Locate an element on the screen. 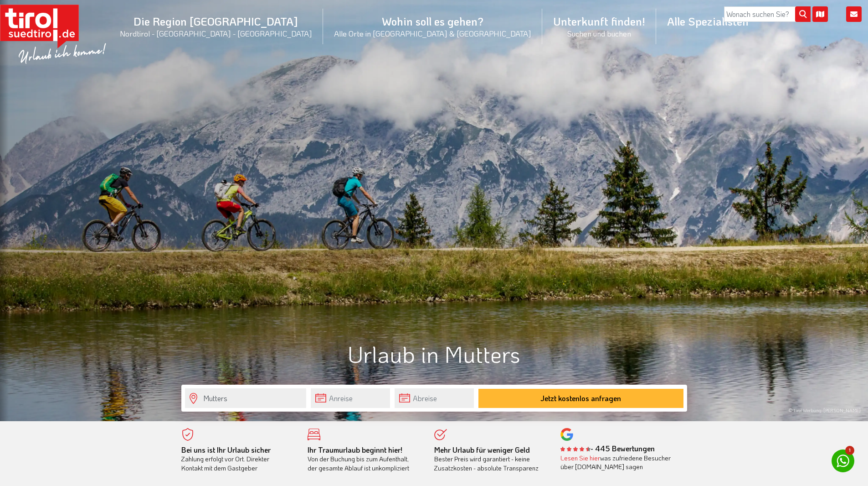 The height and width of the screenshot is (486, 868). div: Bester Preis wird garantiert - keine Zusatzkosten - absolute Transparenz is located at coordinates (491, 459).